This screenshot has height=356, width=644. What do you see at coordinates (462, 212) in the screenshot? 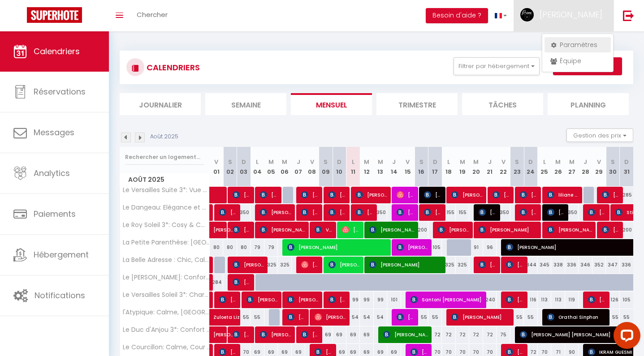
I see `div: 155` at bounding box center [462, 212].